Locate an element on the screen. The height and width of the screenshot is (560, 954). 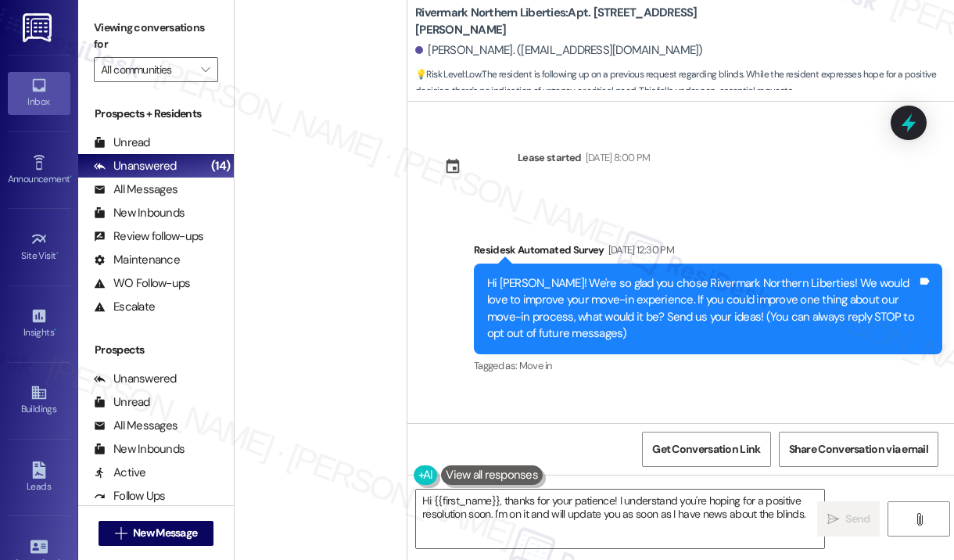
strong: 💡 Risk Level: Low is located at coordinates (448, 75).